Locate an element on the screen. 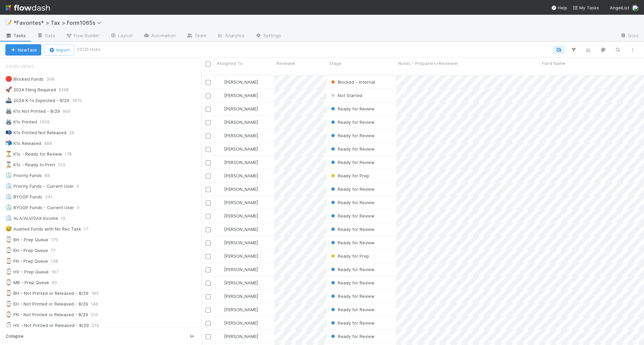 This screenshot has height=345, width=644. a: My Tasks is located at coordinates (585, 8).